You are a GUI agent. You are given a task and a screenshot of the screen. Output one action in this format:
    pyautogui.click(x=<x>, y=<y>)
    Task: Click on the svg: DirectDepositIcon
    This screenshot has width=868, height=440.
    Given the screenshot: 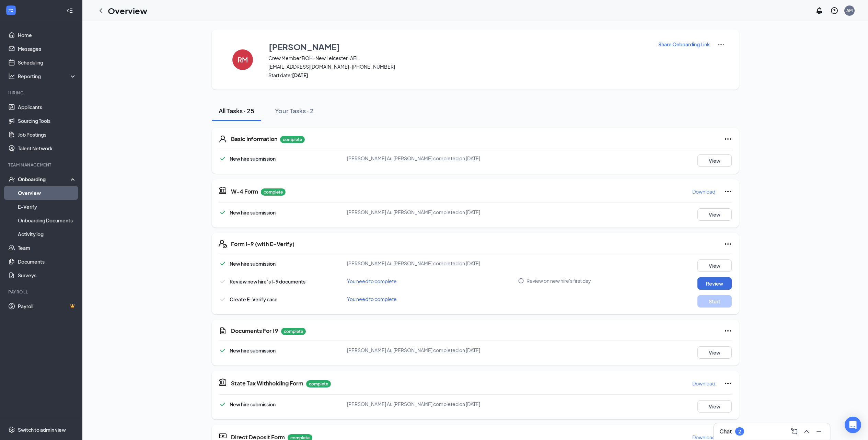 What is the action you would take?
    pyautogui.click(x=223, y=436)
    